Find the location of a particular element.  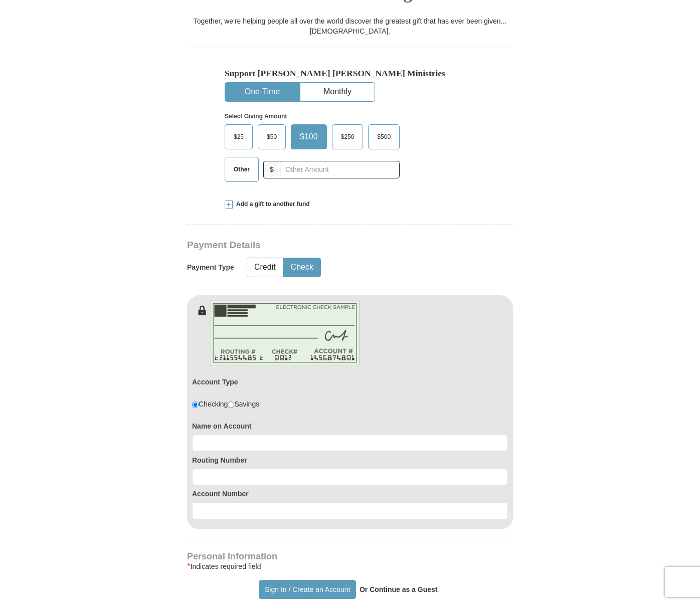

div: Indicates required field is located at coordinates (350, 566).